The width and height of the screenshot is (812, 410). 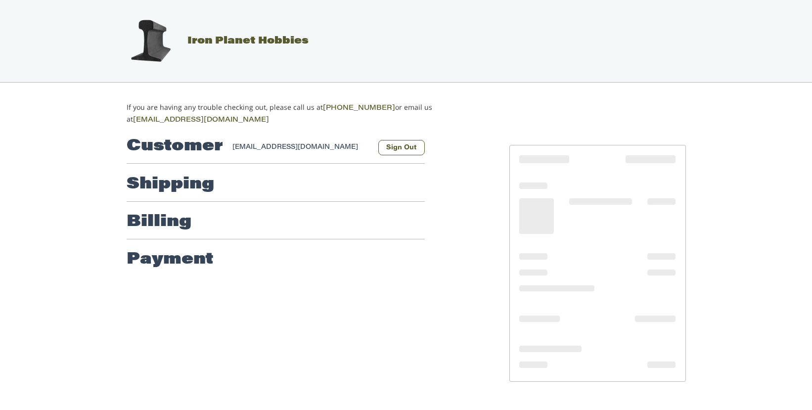 I want to click on h2: Billing, so click(x=159, y=222).